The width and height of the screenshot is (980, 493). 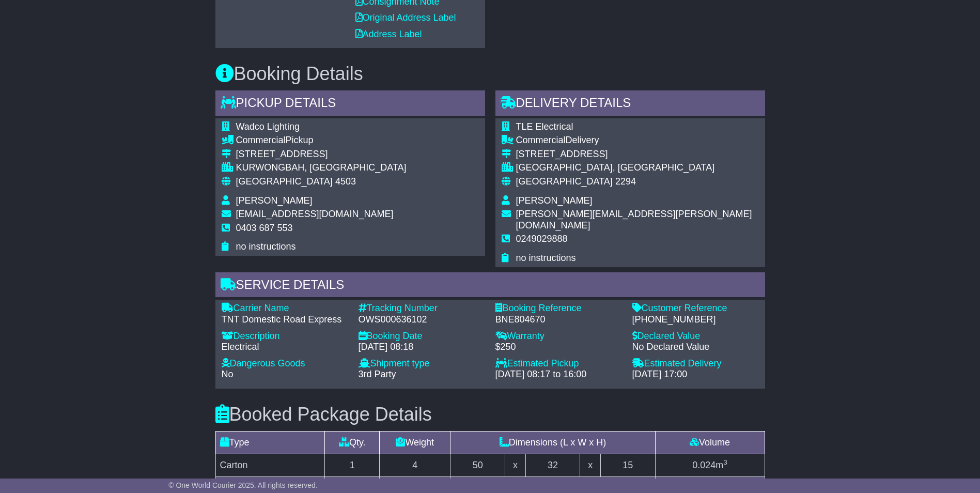 I want to click on div: Pickup, so click(x=322, y=141).